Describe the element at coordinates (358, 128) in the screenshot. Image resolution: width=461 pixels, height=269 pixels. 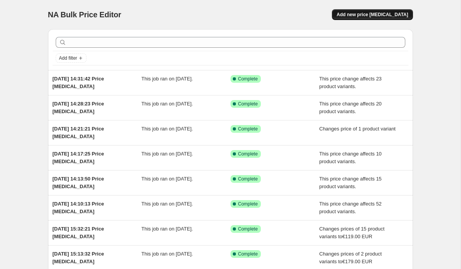
I see `span: Changes price of 1 product variant` at that location.